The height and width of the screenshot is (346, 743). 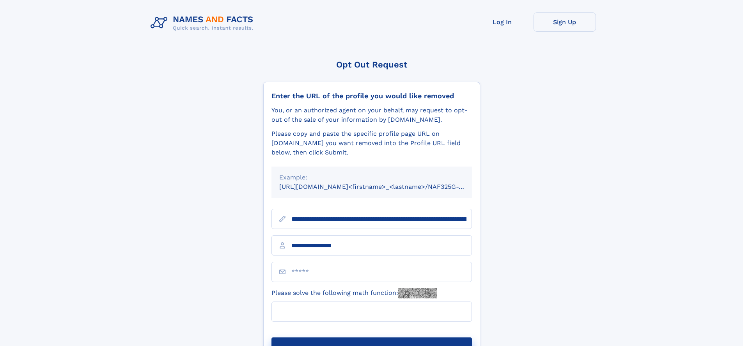 What do you see at coordinates (372, 64) in the screenshot?
I see `div: Opt Out Request` at bounding box center [372, 64].